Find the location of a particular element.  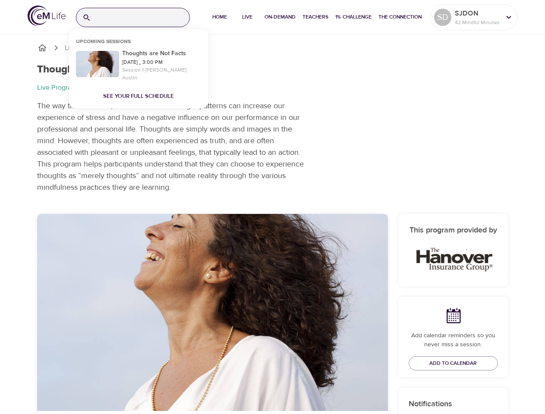

span: See your full schedule is located at coordinates (138, 96).